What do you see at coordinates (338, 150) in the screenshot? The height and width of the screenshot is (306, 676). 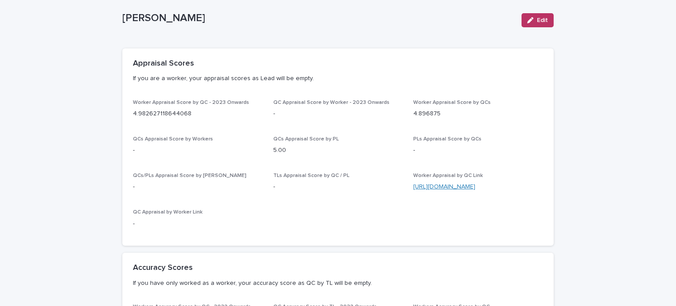 I see `p: 5.00` at bounding box center [338, 150].